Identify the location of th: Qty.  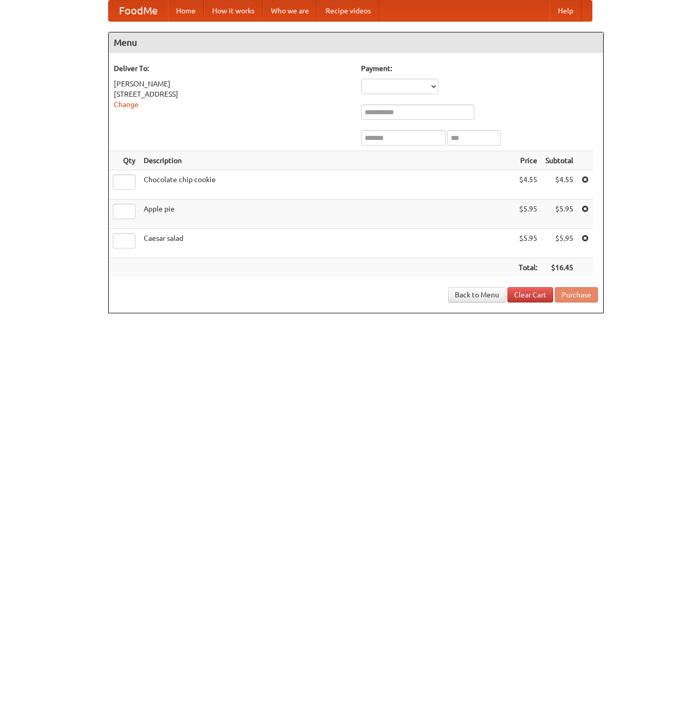
(124, 161).